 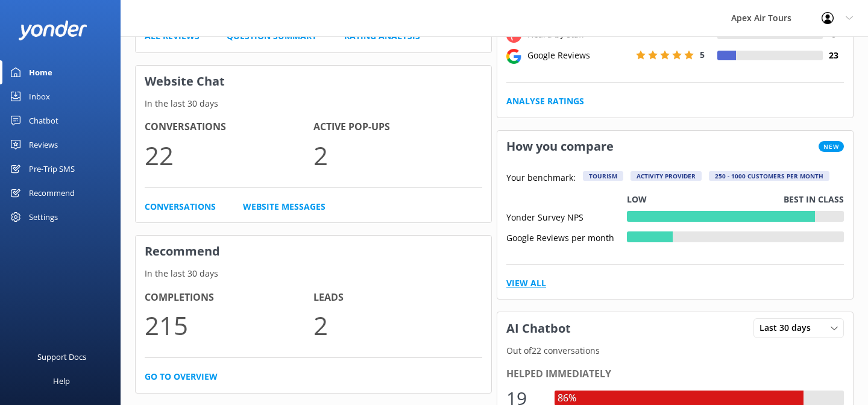 What do you see at coordinates (44, 217) in the screenshot?
I see `div: Settings` at bounding box center [44, 217].